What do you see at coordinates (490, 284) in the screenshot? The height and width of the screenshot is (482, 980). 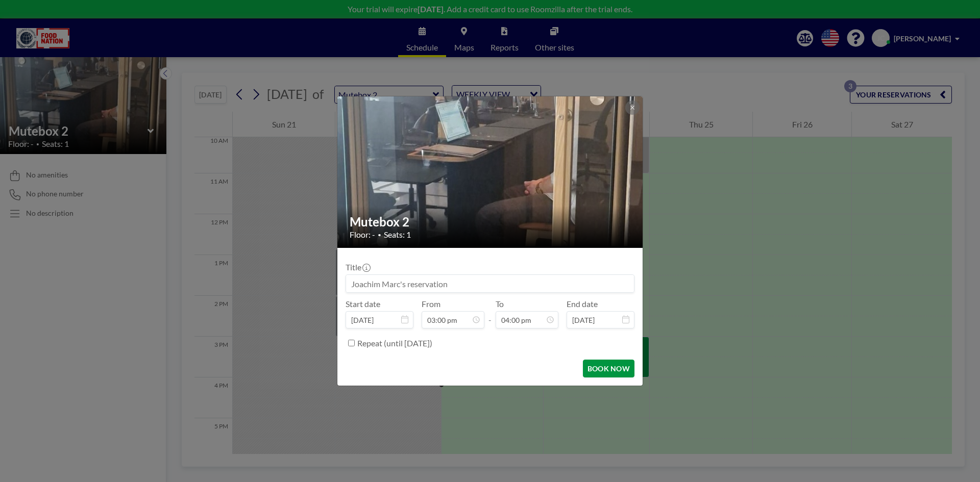 I see `input: Joachim Marc's reservation` at bounding box center [490, 284].